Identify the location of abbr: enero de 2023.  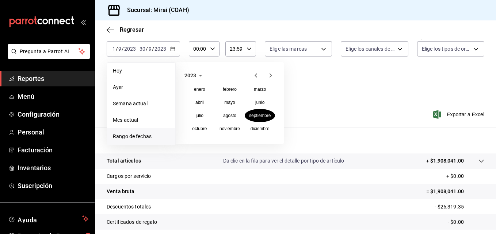
(199, 89).